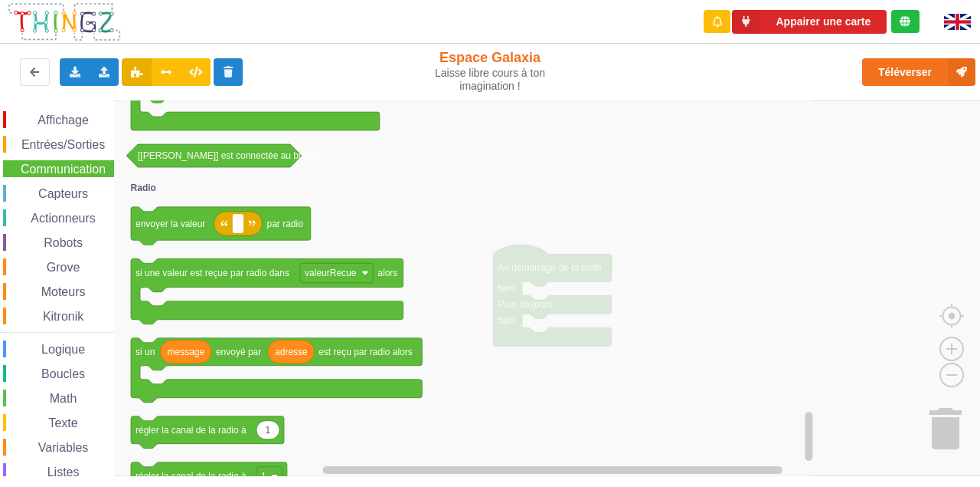  I want to click on span: Math, so click(64, 398).